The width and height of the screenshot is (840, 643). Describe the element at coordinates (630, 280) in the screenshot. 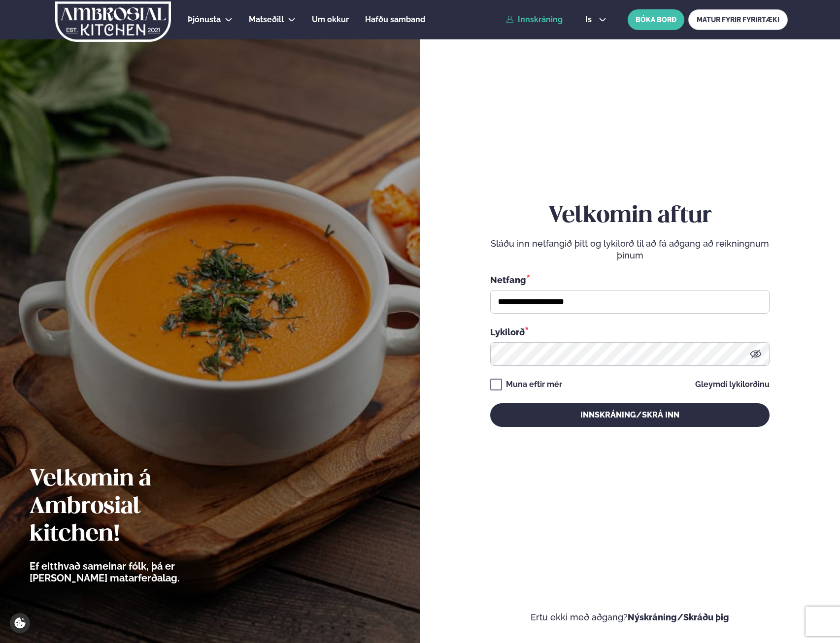

I see `div: Netfang` at that location.